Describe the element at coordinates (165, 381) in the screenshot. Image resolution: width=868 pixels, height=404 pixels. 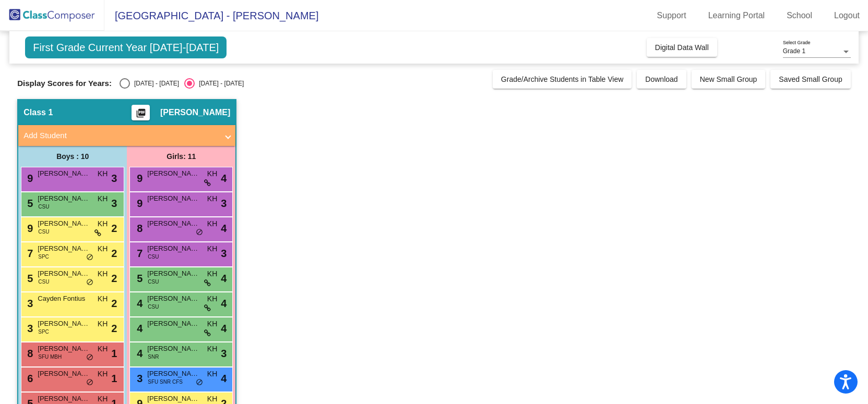
I see `span: SFU SNR CFS` at that location.